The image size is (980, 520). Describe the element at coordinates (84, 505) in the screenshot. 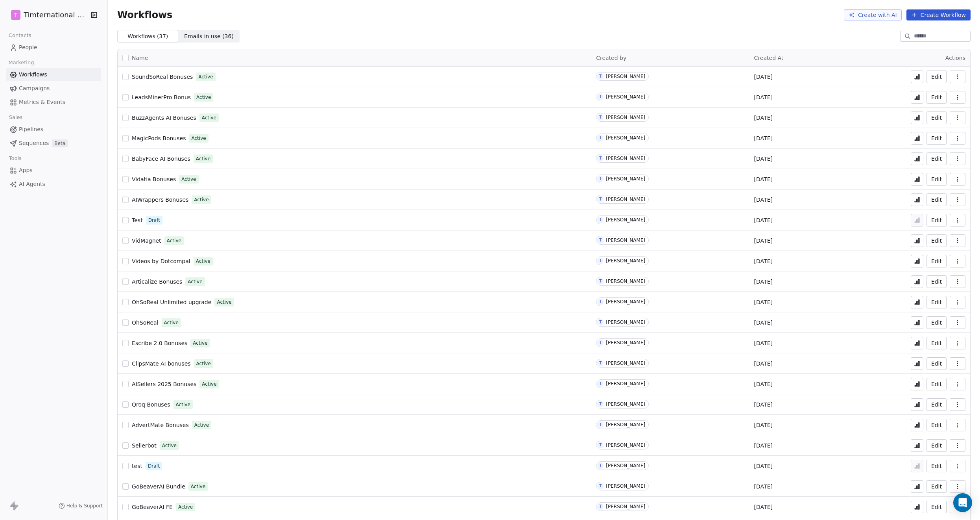

I see `span: Help & Support` at that location.